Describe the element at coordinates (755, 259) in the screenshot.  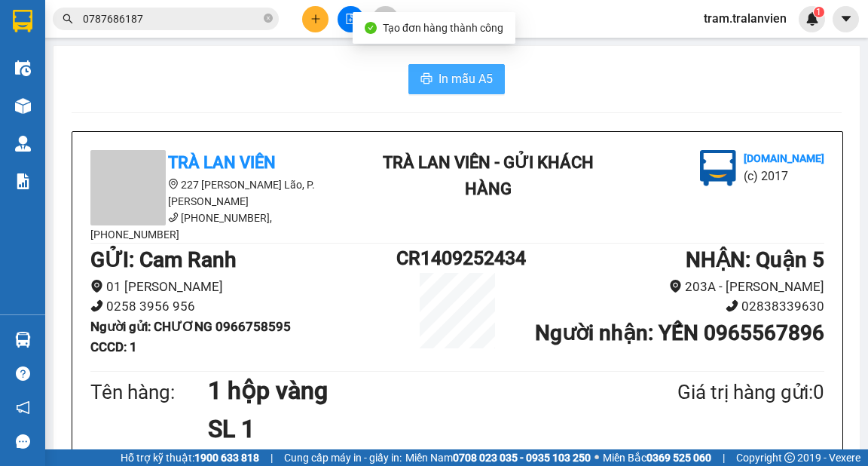
I see `b: NHẬN : Quận 5` at that location.